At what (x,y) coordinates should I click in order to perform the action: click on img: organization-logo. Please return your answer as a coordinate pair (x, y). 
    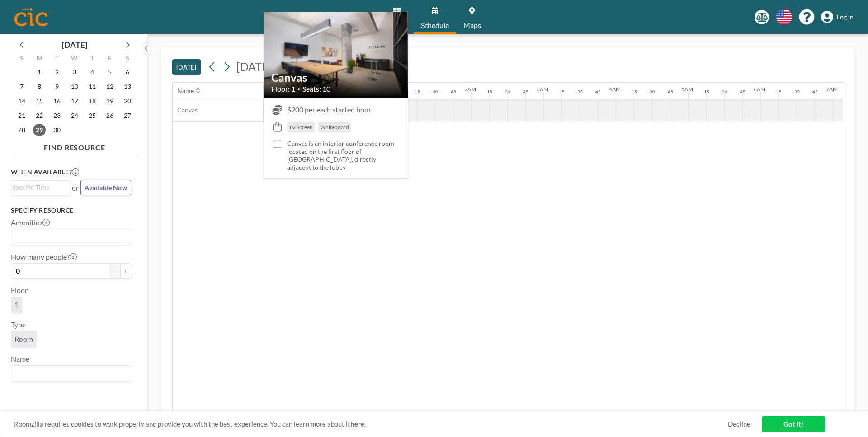
    Looking at the image, I should click on (31, 17).